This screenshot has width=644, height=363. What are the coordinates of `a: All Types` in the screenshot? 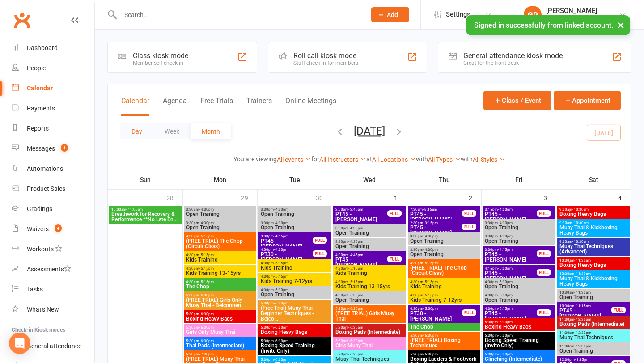 It's located at (444, 160).